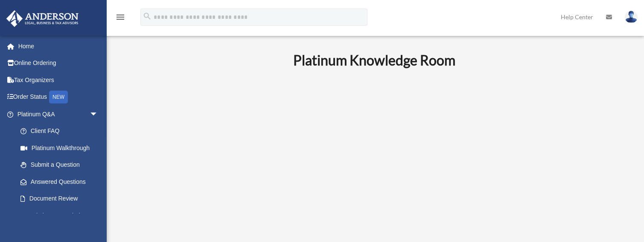 The width and height of the screenshot is (644, 242). I want to click on a: Platinum Knowledge Room, so click(59, 220).